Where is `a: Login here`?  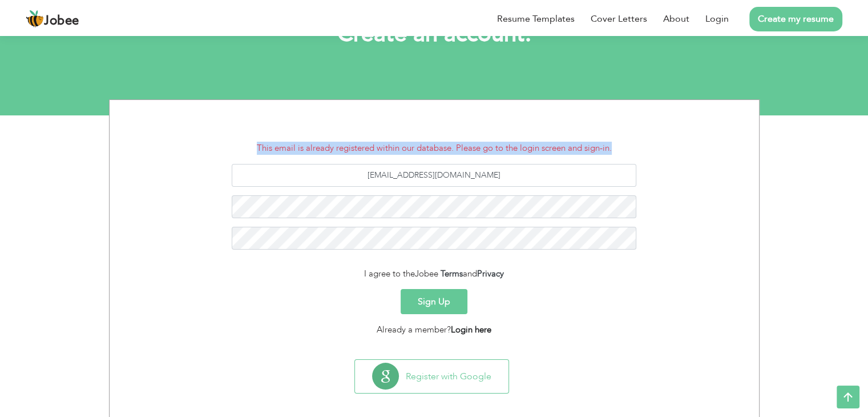 a: Login here is located at coordinates (471, 330).